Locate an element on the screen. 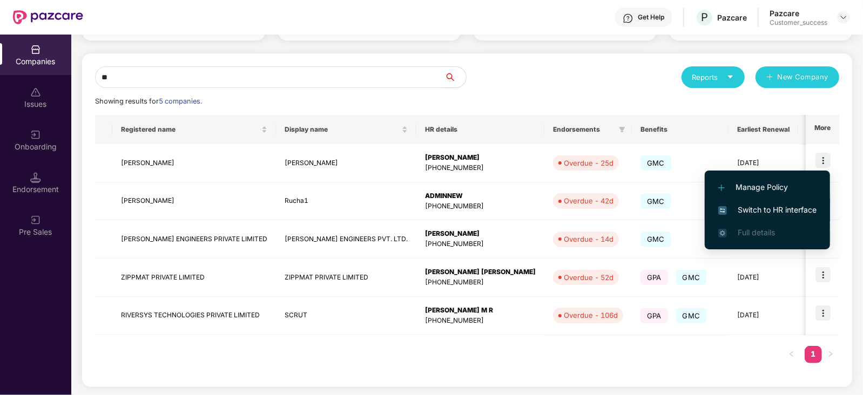 The image size is (863, 395). a: 1 is located at coordinates (814, 354).